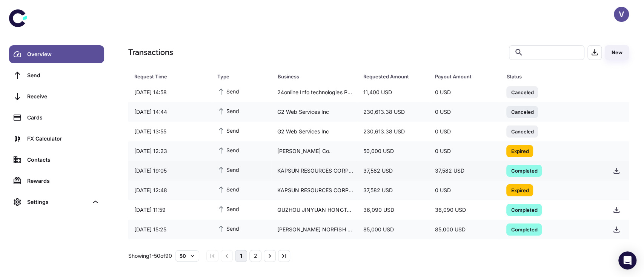 This screenshot has width=644, height=277. What do you see at coordinates (166, 76) in the screenshot?
I see `div: Request Time` at bounding box center [166, 76].